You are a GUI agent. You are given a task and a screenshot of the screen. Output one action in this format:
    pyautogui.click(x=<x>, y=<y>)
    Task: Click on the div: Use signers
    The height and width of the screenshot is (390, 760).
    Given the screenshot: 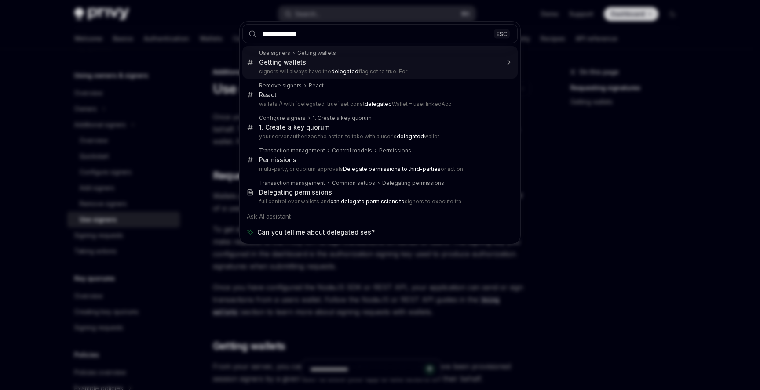 What is the action you would take?
    pyautogui.click(x=274, y=53)
    